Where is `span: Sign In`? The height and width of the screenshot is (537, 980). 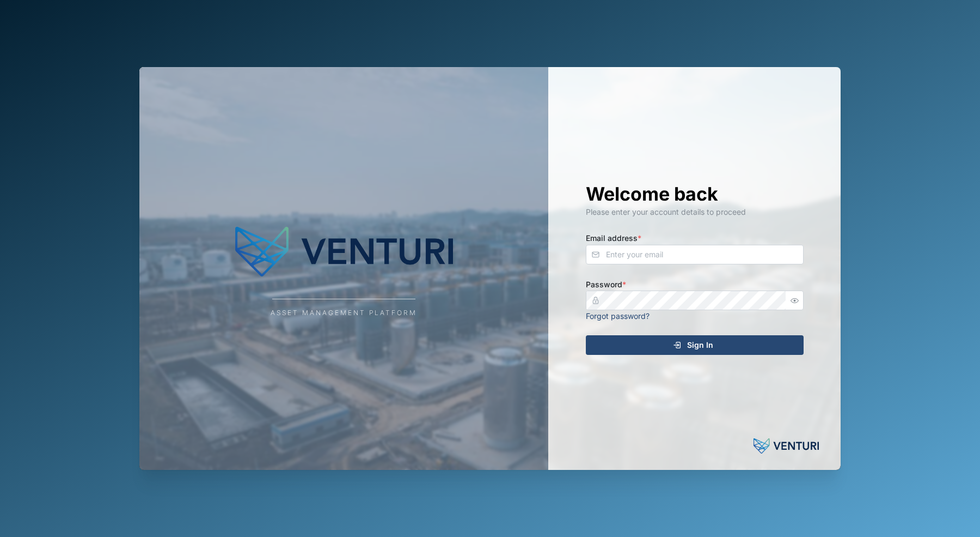 span: Sign In is located at coordinates (701, 345).